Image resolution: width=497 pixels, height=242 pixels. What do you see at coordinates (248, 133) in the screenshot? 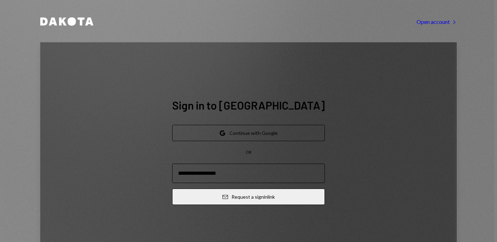
I see `button: Continue with Google` at bounding box center [248, 133].